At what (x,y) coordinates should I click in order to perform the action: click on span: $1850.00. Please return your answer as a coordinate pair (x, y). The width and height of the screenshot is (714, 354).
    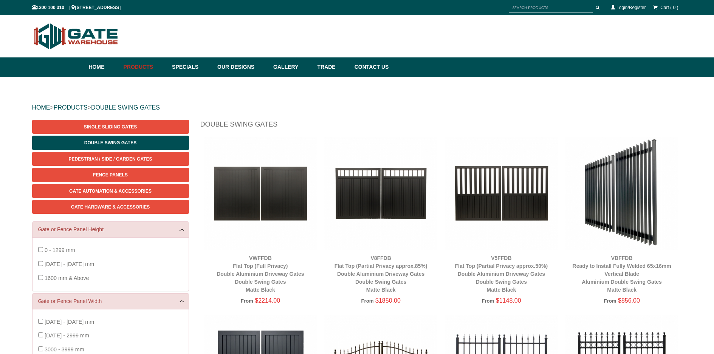
    Looking at the image, I should click on (388, 300).